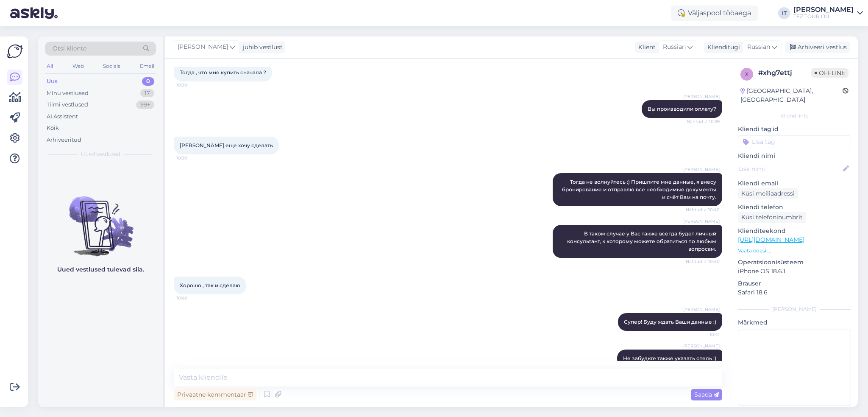 The height and width of the screenshot is (417, 868). What do you see at coordinates (52, 128) in the screenshot?
I see `div: Kõik` at bounding box center [52, 128].